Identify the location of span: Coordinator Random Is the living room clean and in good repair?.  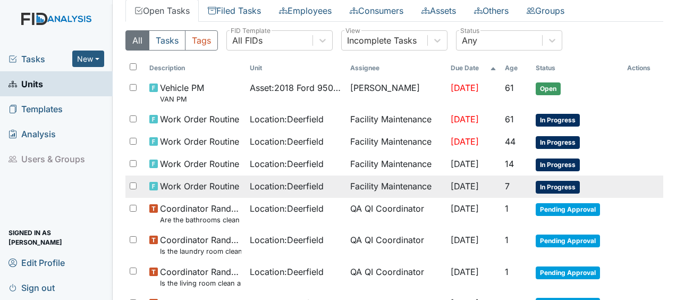
(200, 276).